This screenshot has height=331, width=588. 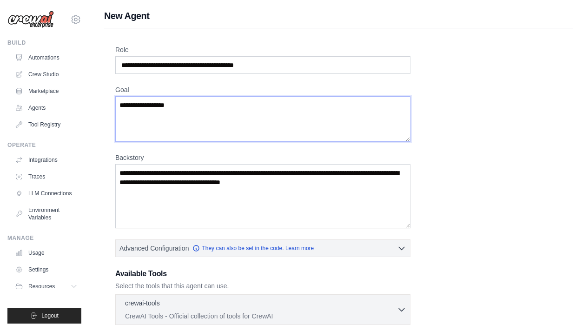 I want to click on span: Advanced Configuration, so click(x=154, y=248).